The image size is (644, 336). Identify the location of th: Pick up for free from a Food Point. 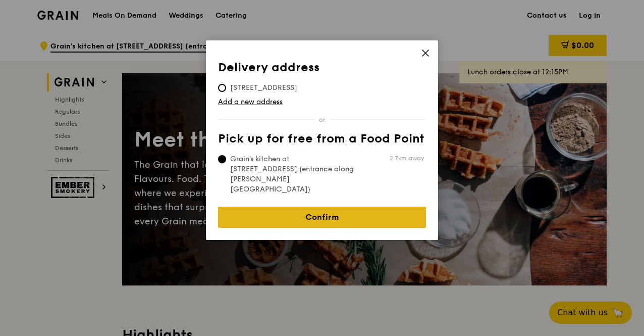
(322, 141).